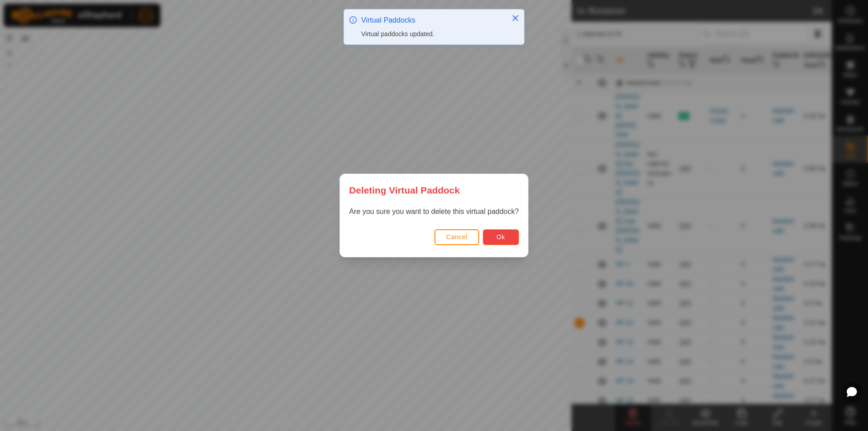 Image resolution: width=868 pixels, height=431 pixels. I want to click on p: Are you sure you want to delete this virtual paddock?, so click(434, 212).